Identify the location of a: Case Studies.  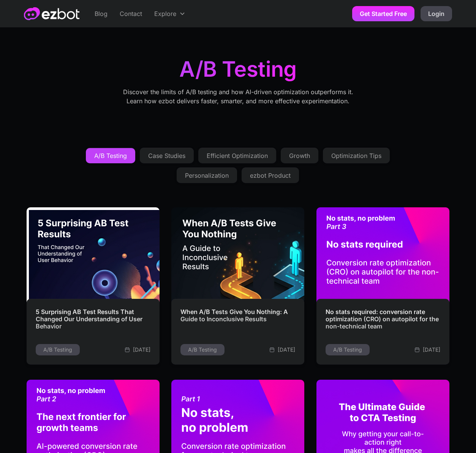
(167, 156).